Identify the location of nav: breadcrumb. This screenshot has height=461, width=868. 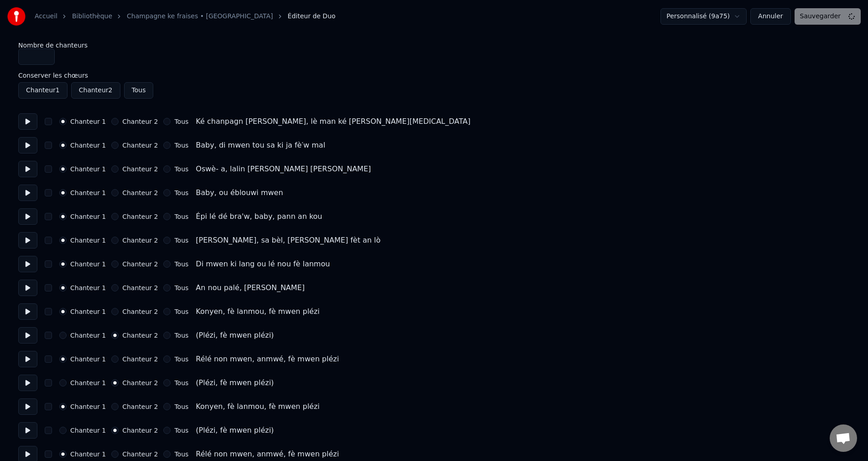
(185, 17).